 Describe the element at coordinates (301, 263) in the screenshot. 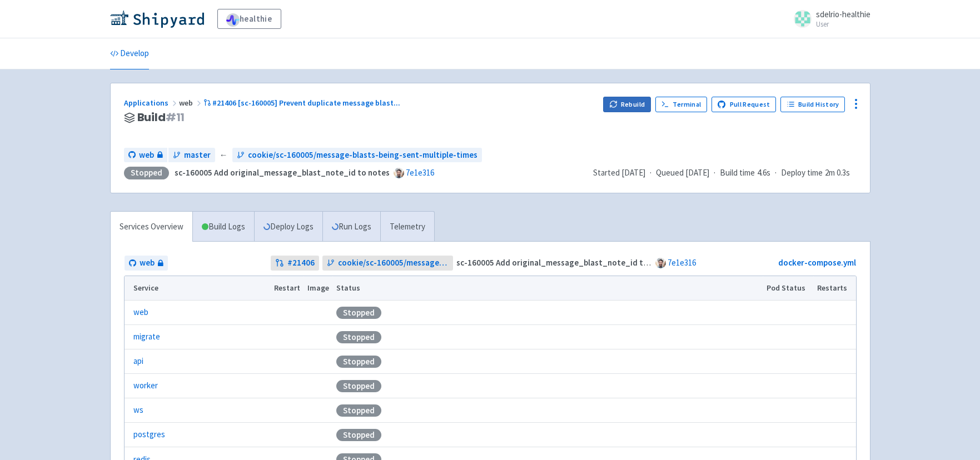

I see `strong: # 21406` at that location.